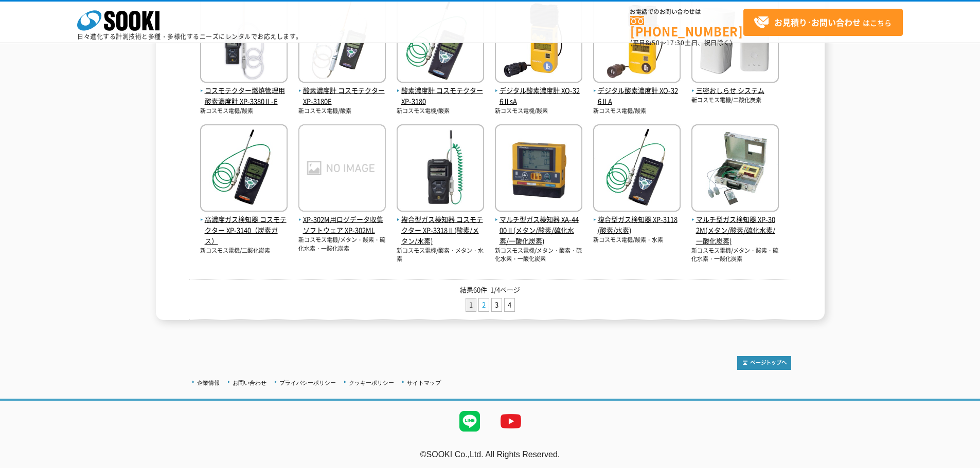 This screenshot has height=468, width=980. What do you see at coordinates (510, 421) in the screenshot?
I see `img: YouTube` at bounding box center [510, 421].